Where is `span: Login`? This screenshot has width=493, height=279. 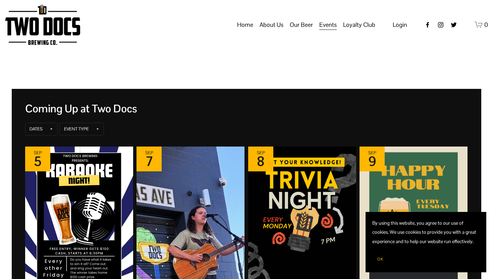
span: Login is located at coordinates (400, 24).